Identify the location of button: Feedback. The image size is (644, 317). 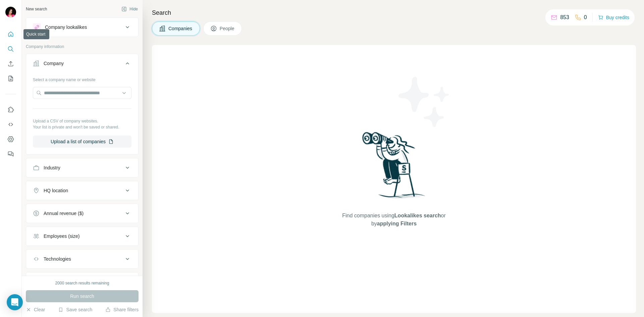
(11, 154).